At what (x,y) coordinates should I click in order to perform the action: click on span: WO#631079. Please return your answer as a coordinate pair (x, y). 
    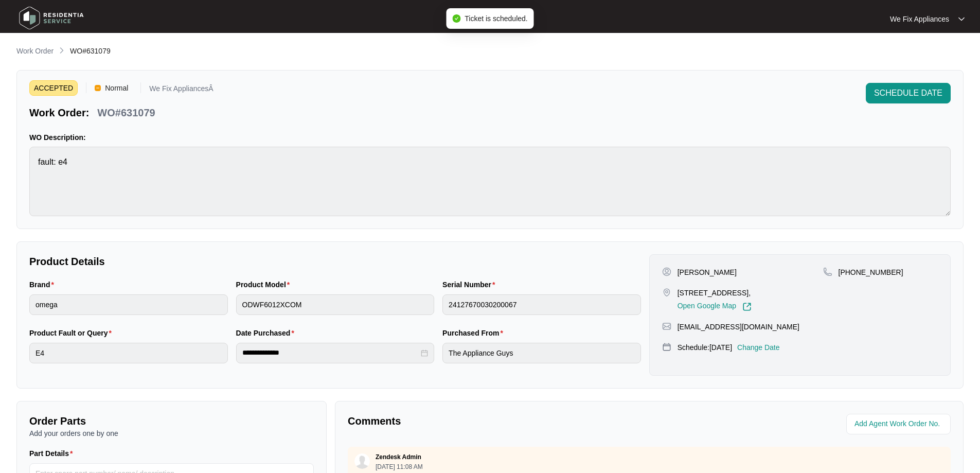
    Looking at the image, I should click on (90, 51).